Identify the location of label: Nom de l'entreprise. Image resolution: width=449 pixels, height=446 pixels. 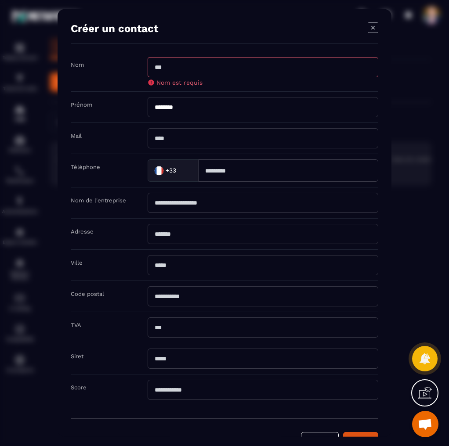
(98, 200).